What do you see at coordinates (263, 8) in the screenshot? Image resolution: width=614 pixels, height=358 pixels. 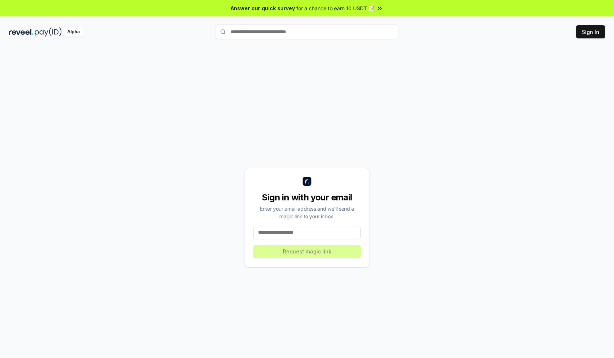 I see `span: Answer our quick survey` at bounding box center [263, 8].